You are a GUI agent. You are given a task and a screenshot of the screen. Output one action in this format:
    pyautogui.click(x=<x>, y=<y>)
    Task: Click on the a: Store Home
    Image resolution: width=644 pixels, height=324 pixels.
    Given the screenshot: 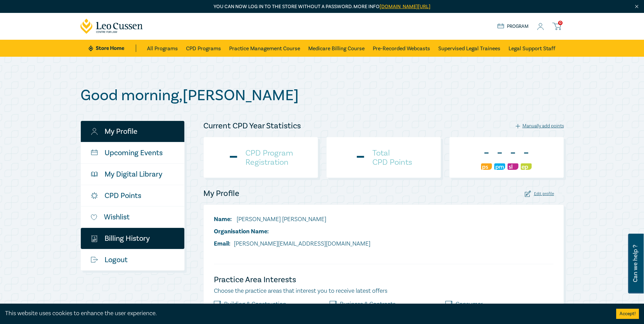 What is the action you would take?
    pyautogui.click(x=112, y=48)
    